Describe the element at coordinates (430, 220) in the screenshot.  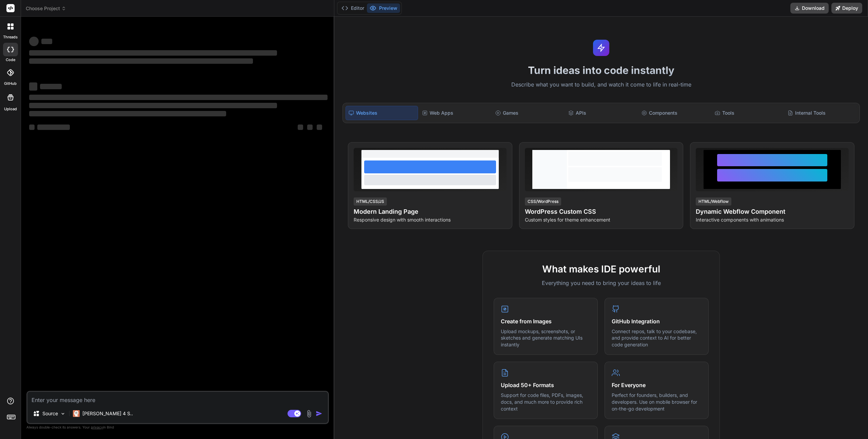
I see `p: Responsive design with smooth interactions` at that location.